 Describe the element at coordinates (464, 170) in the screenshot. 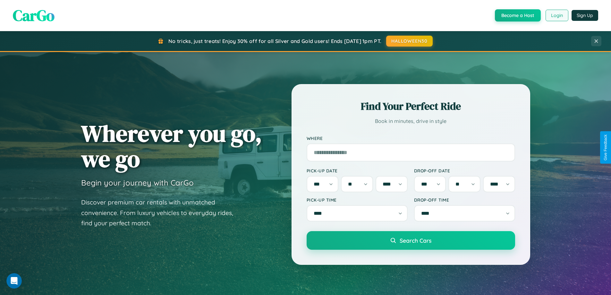

I see `label: Drop-off Date` at that location.